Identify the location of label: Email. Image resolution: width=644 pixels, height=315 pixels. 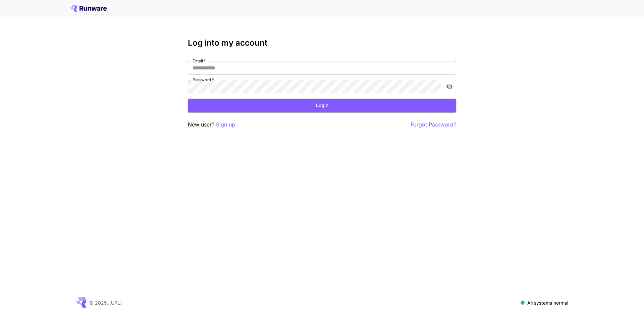
(199, 61).